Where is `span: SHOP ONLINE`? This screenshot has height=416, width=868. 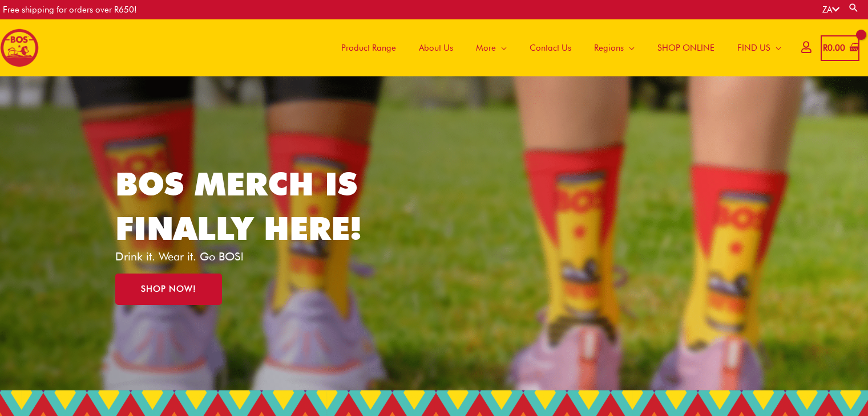
span: SHOP ONLINE is located at coordinates (686, 48).